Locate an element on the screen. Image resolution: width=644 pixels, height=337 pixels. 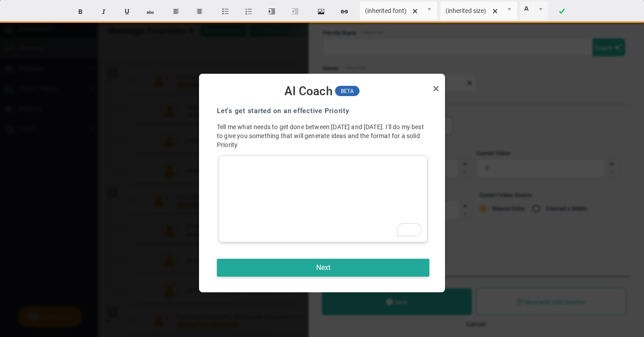
span: Current selected color is rgba(255, 255, 255, 0) is located at coordinates (534, 11).